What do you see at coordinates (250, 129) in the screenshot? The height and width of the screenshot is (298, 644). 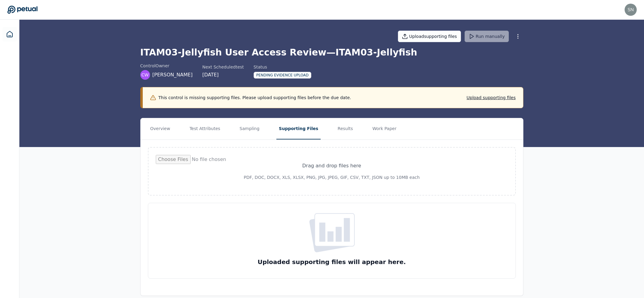 I see `button: Sampling` at bounding box center [250, 129].